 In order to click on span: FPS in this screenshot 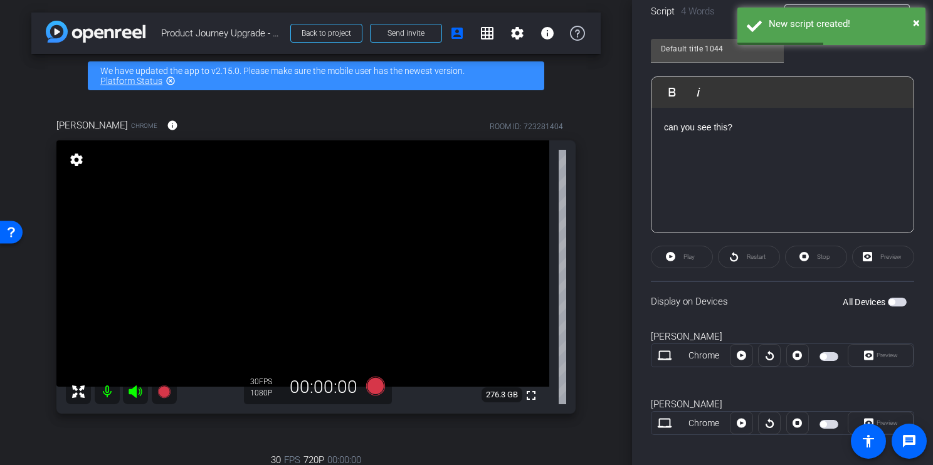, I will do `click(265, 382)`.